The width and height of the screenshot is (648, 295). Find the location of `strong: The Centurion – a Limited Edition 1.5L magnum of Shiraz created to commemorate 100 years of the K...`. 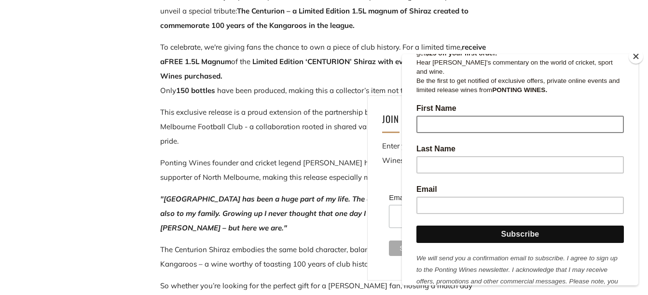

strong: The Centurion – a Limited Edition 1.5L magnum of Shiraz created to commemorate 100 years of the K... is located at coordinates (314, 18).